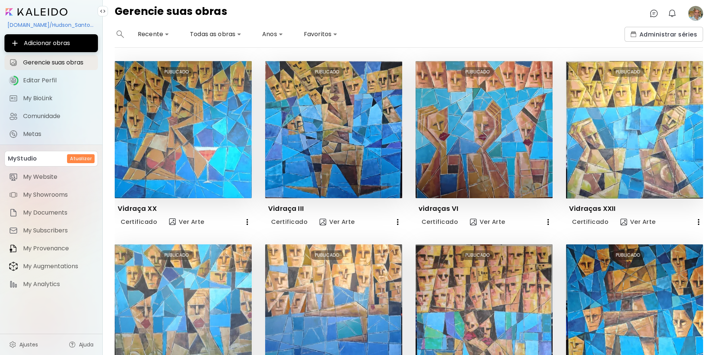 The width and height of the screenshot is (715, 355). I want to click on span: My Subscribers, so click(58, 230).